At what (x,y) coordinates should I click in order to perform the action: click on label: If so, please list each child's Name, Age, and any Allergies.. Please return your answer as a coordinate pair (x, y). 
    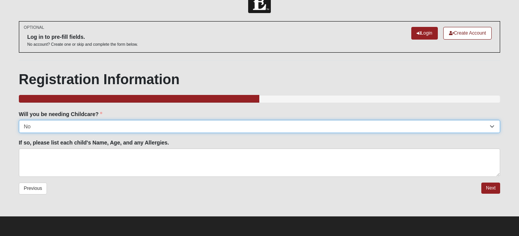
    Looking at the image, I should click on (94, 143).